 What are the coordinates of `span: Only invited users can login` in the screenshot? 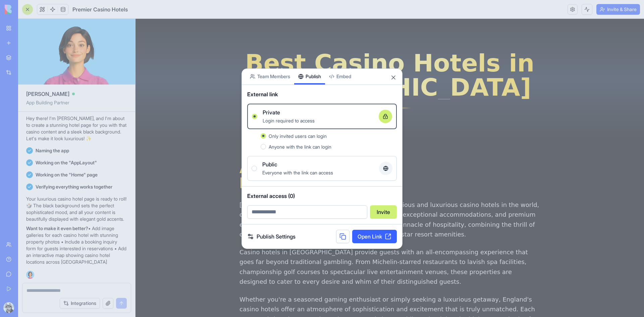 It's located at (297, 136).